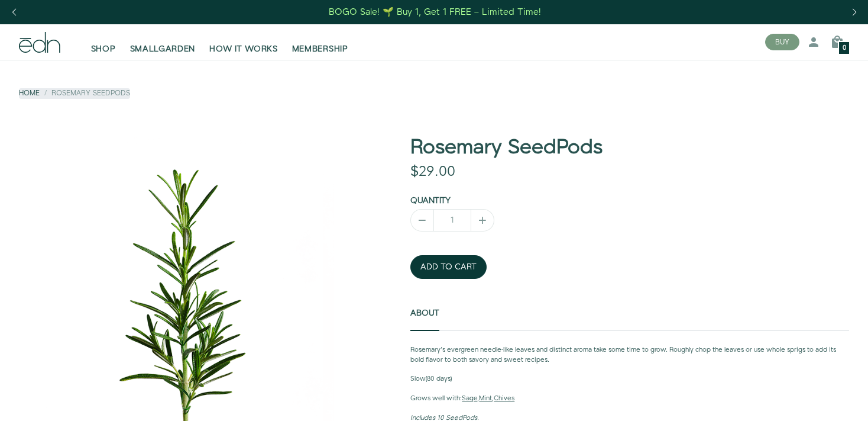 The height and width of the screenshot is (421, 868). Describe the element at coordinates (485, 398) in the screenshot. I see `a: Mint` at that location.